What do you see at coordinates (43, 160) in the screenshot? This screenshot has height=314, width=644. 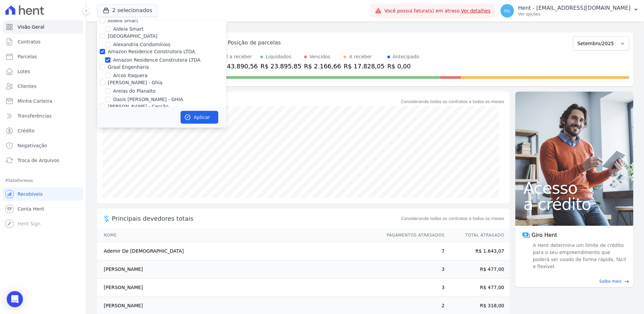 I see `a: Troca de Arquivos` at bounding box center [43, 160].